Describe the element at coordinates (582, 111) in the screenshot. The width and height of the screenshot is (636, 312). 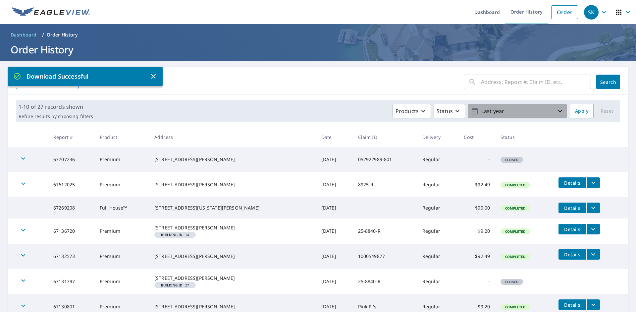
I see `span: Apply` at that location.